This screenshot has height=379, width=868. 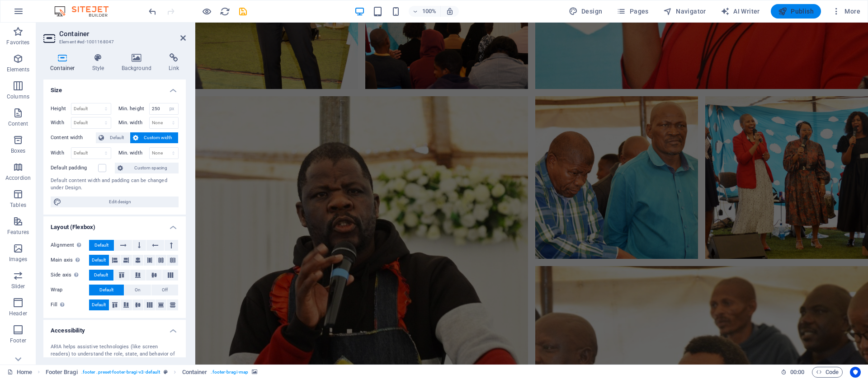 What do you see at coordinates (100, 63) in the screenshot?
I see `h4: Style` at bounding box center [100, 63].